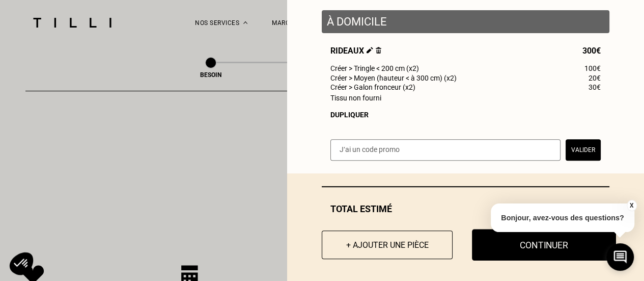 The width and height of the screenshot is (644, 281). Describe the element at coordinates (595, 87) in the screenshot. I see `span: 30€` at that location.